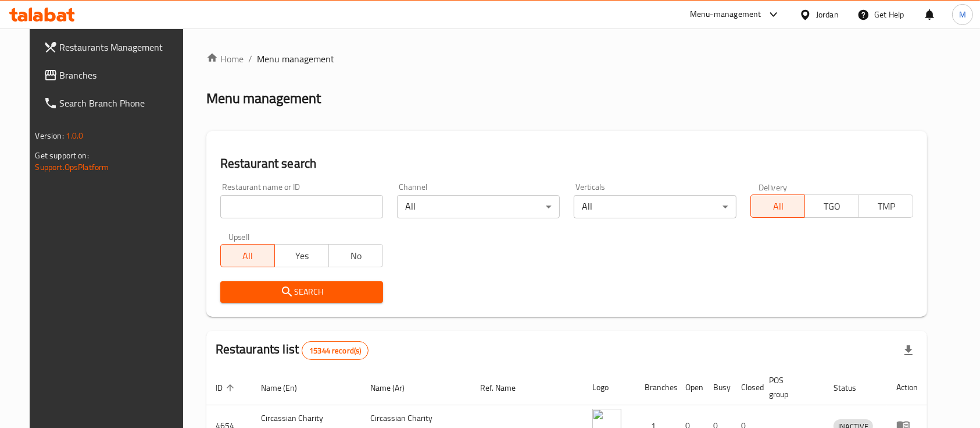 The image size is (980, 428). Describe the element at coordinates (239, 236) in the screenshot. I see `label: Upsell` at that location.